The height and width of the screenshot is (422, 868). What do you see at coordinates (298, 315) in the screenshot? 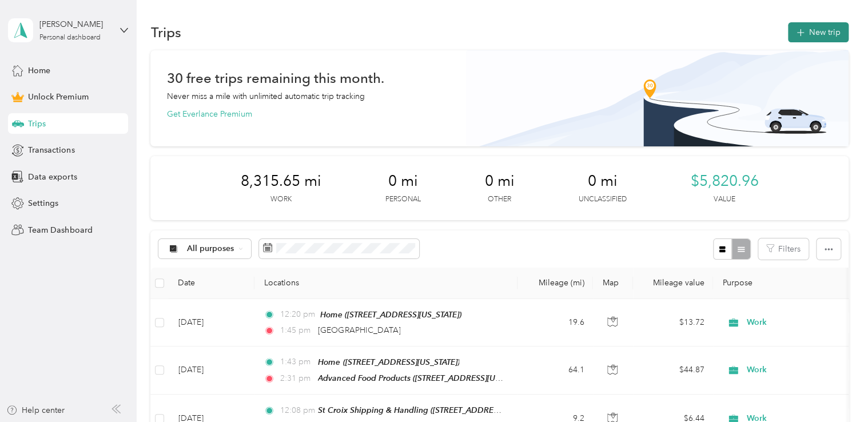
I see `span: 12:20 pm` at bounding box center [298, 315].